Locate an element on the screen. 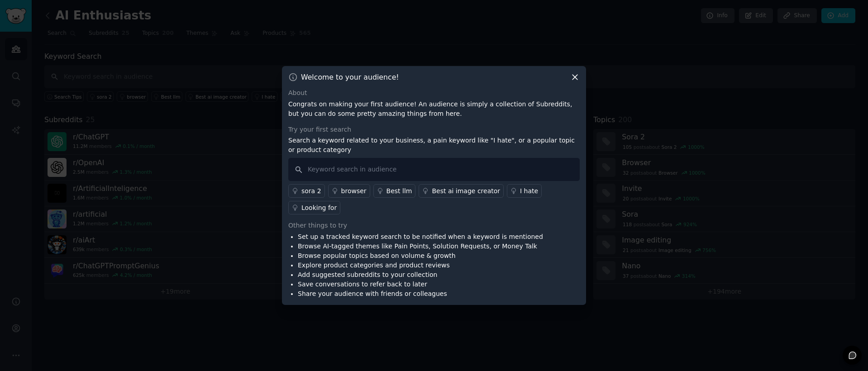 The width and height of the screenshot is (868, 371). div: Best llm is located at coordinates (399, 191).